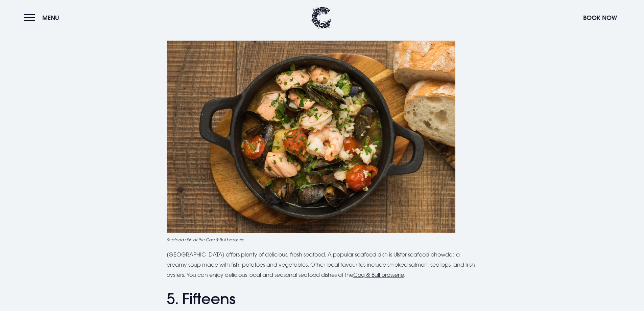 The height and width of the screenshot is (311, 644). Describe the element at coordinates (43, 17) in the screenshot. I see `button: Menu` at that location.